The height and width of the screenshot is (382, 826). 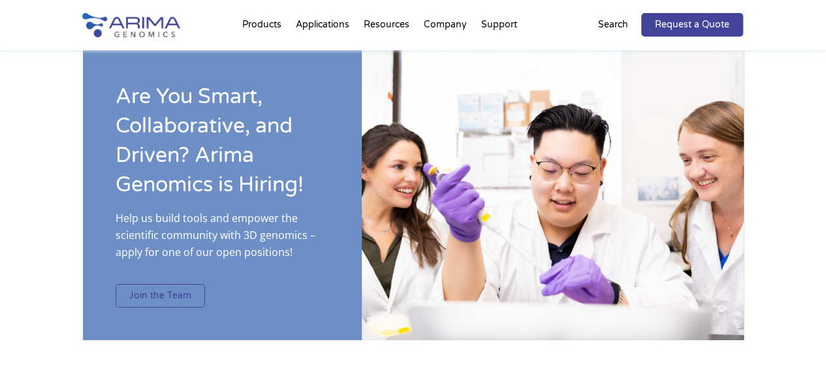 What do you see at coordinates (692, 25) in the screenshot?
I see `a: Request a Quote` at bounding box center [692, 25].